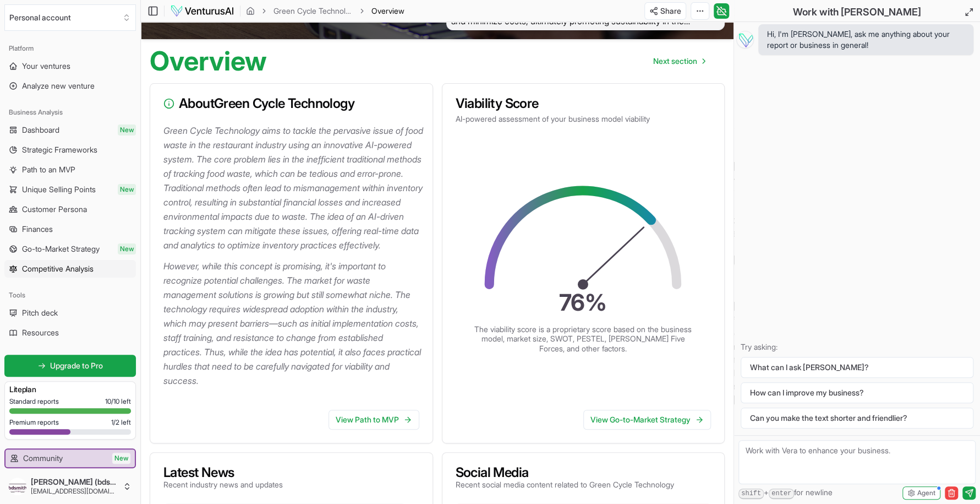 This screenshot has width=980, height=504. What do you see at coordinates (70, 150) in the screenshot?
I see `a: Strategic Frameworks` at bounding box center [70, 150].